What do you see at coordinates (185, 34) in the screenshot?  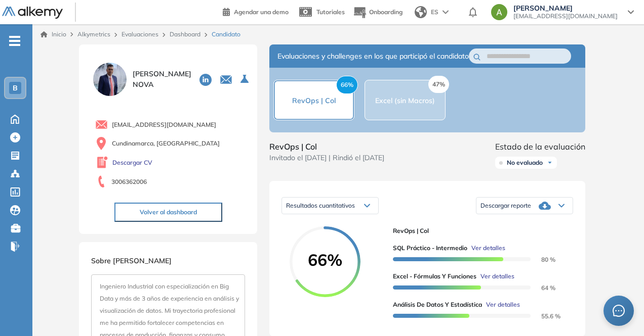 I see `a: Dashboard` at bounding box center [185, 34].